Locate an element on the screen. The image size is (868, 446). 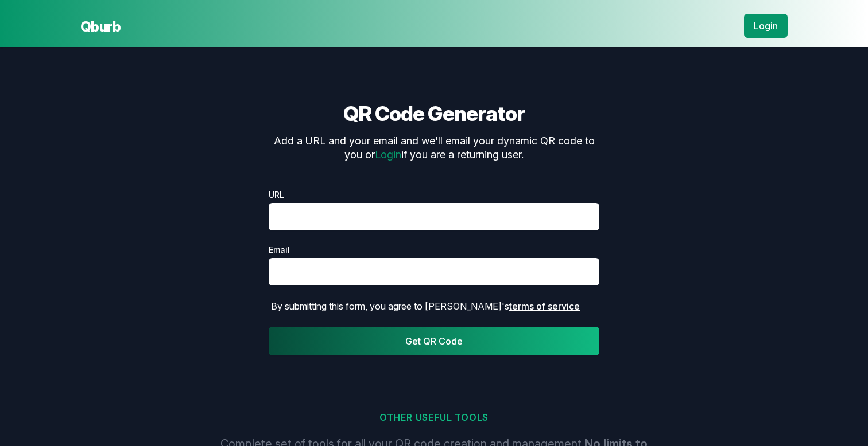
h2: OTHER USEFUL TOOLS is located at coordinates (434, 417).